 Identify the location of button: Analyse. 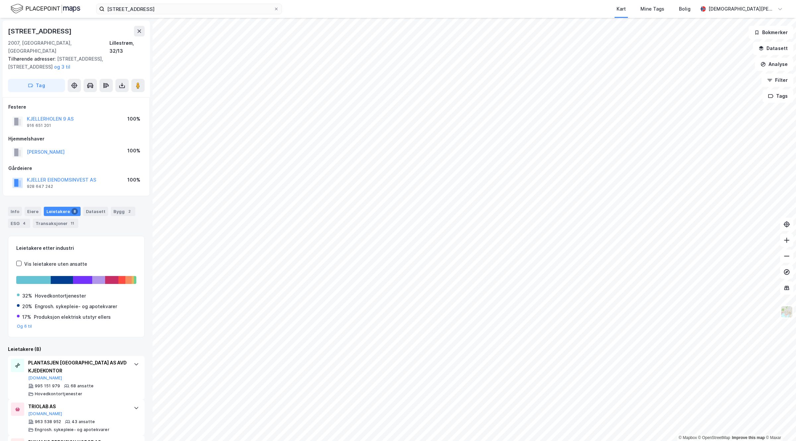
(774, 64).